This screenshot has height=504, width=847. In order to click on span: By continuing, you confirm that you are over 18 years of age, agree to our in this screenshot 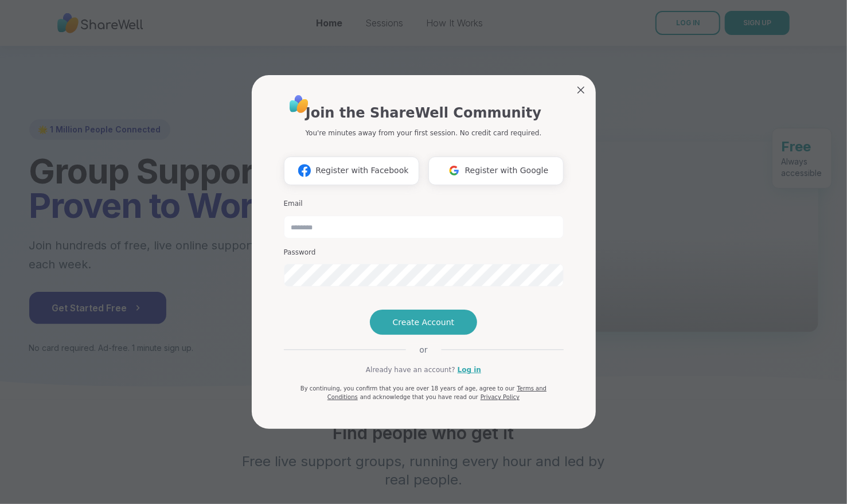, I will do `click(407, 388)`.